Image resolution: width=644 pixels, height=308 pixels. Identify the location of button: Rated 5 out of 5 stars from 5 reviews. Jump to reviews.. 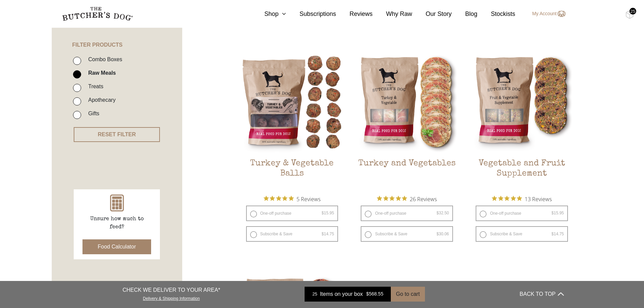
(292, 199).